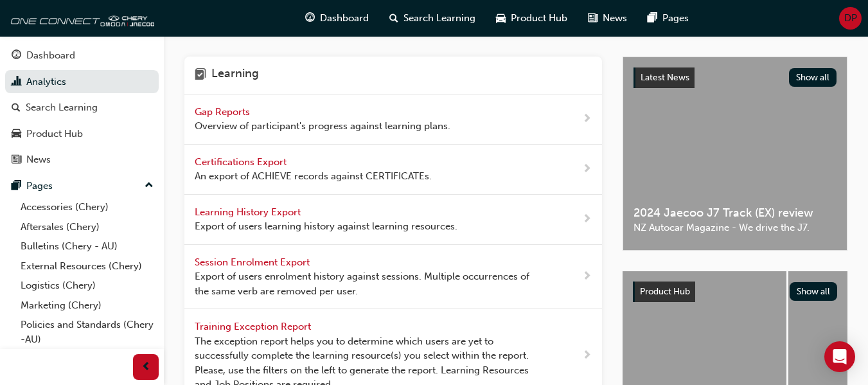 The image size is (868, 385). Describe the element at coordinates (344, 18) in the screenshot. I see `span: Dashboard` at that location.